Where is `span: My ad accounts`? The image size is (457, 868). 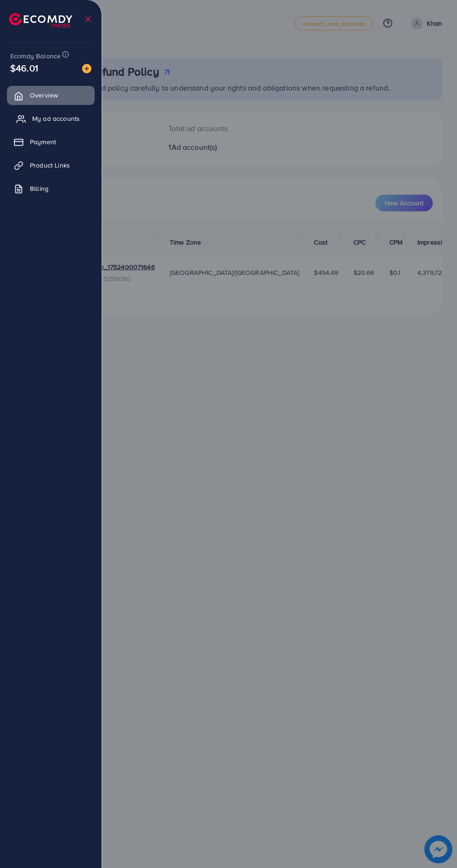
span: My ad accounts is located at coordinates (56, 118).